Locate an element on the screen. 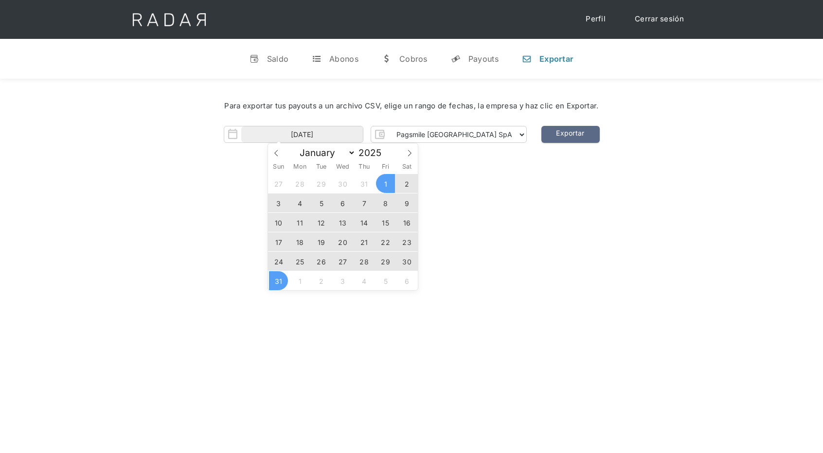 This screenshot has width=823, height=453. a: Exportar is located at coordinates (571, 134).